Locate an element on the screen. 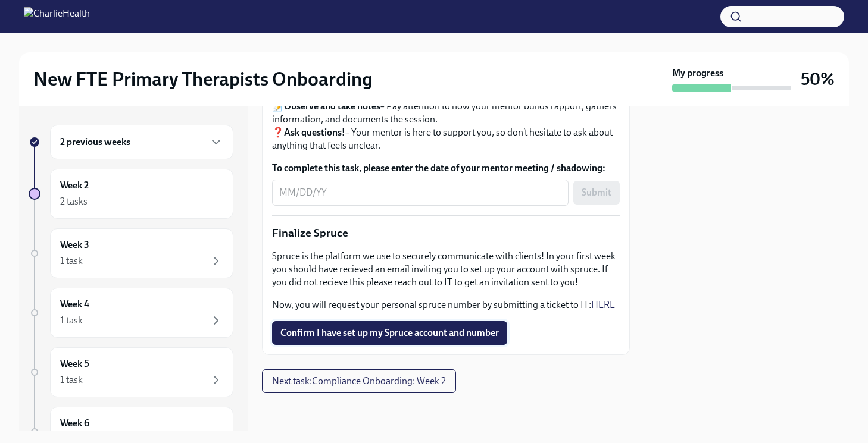 This screenshot has width=868, height=443. h2: New FTE Primary Therapists Onboarding is located at coordinates (203, 79).